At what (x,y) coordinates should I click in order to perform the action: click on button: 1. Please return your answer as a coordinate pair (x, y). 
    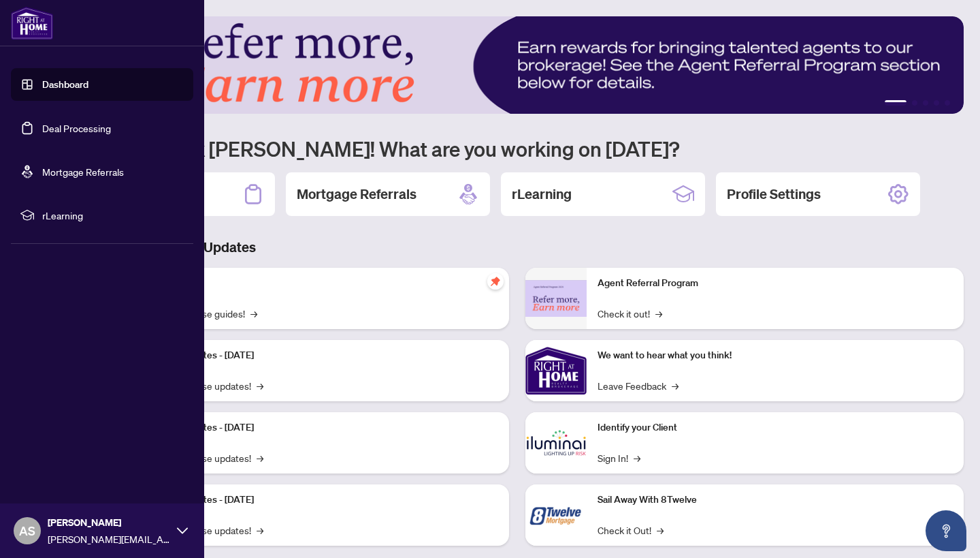
    Looking at the image, I should click on (896, 103).